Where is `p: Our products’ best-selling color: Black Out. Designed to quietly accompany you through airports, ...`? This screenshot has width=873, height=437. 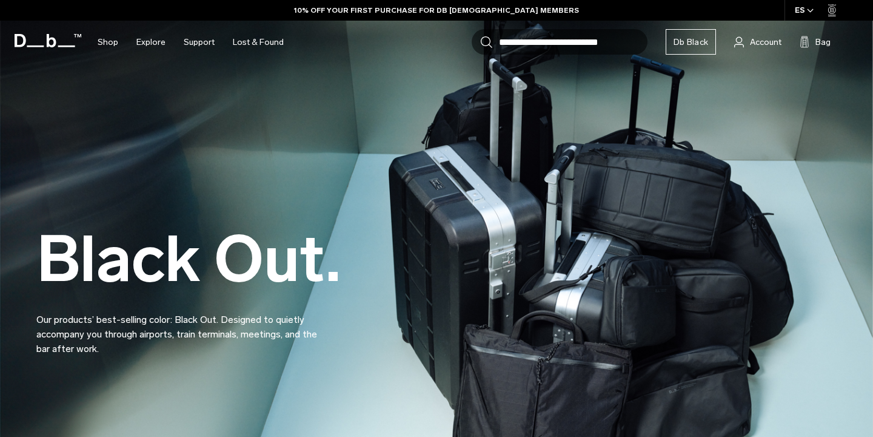
p: Our products’ best-selling color: Black Out. Designed to quietly accompany you through airports, ... is located at coordinates (182, 327).